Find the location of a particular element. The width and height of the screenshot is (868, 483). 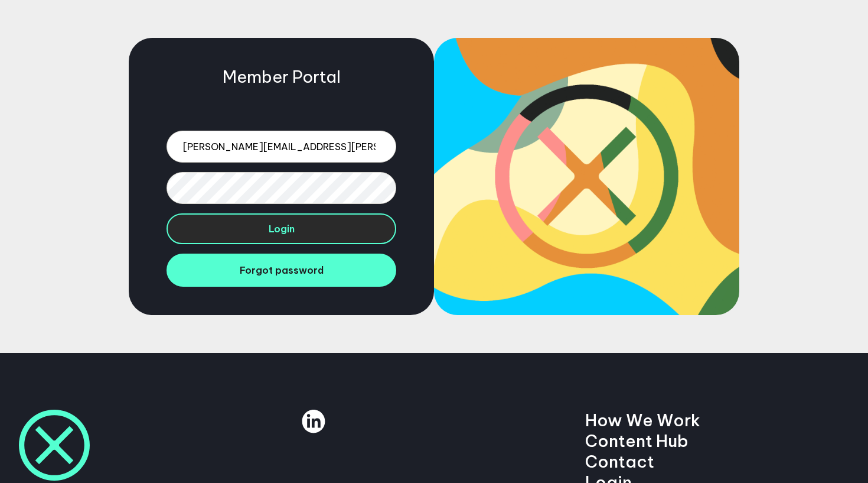

span: Forgot password is located at coordinates (282, 270).